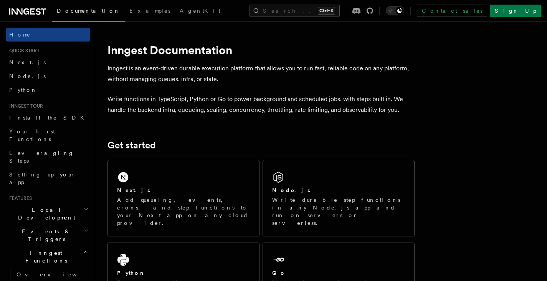  What do you see at coordinates (395, 11) in the screenshot?
I see `button: Toggle dark mode` at bounding box center [395, 11].